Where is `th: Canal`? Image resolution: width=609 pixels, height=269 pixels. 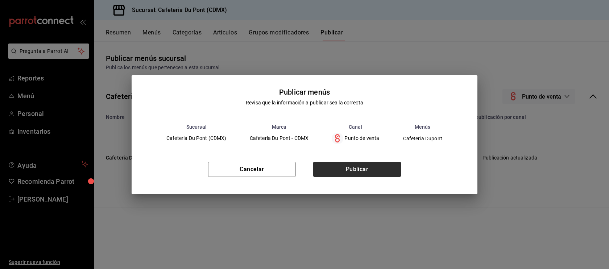 th: Canal is located at coordinates (355, 127).